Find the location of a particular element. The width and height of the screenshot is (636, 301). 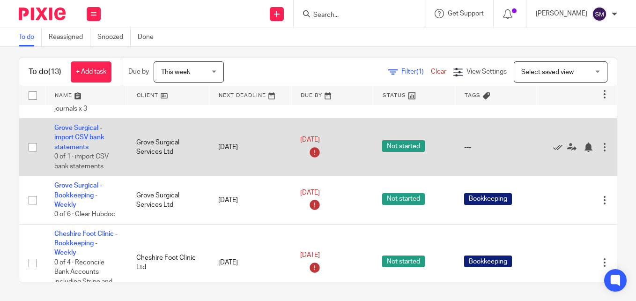

span: (13) is located at coordinates (55, 72).